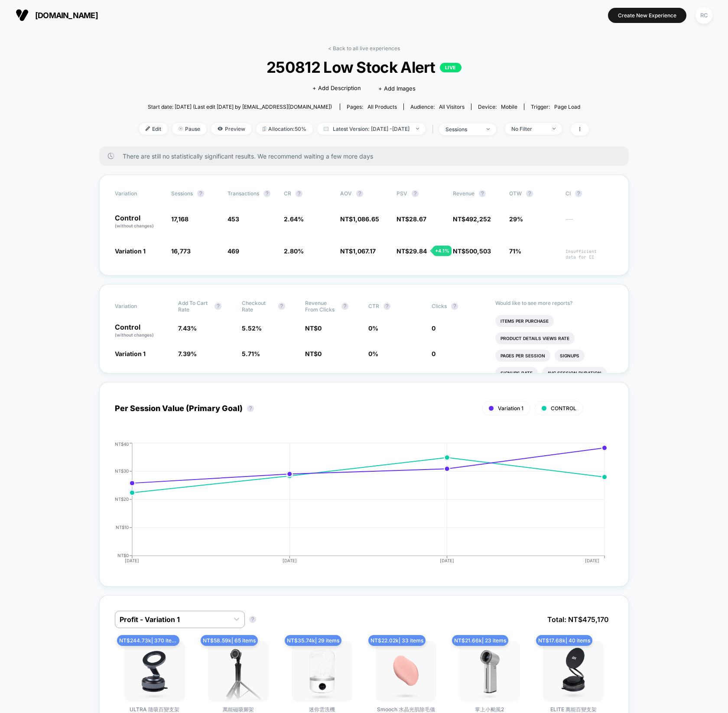  I want to click on span: CI, so click(590, 194).